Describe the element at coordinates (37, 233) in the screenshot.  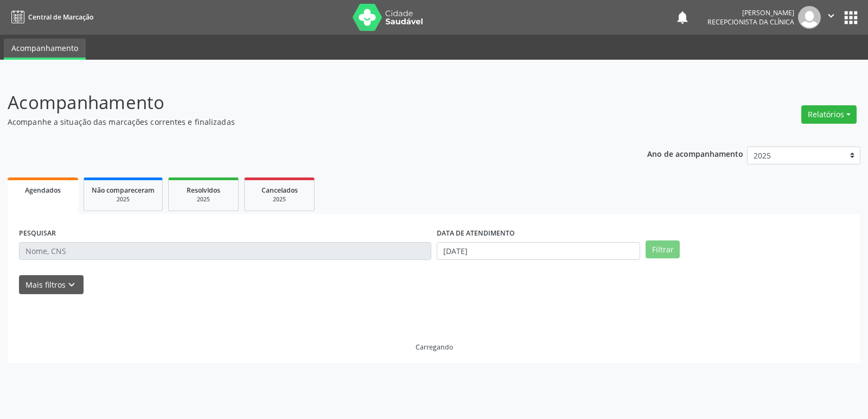
I see `label: PESQUISAR` at that location.